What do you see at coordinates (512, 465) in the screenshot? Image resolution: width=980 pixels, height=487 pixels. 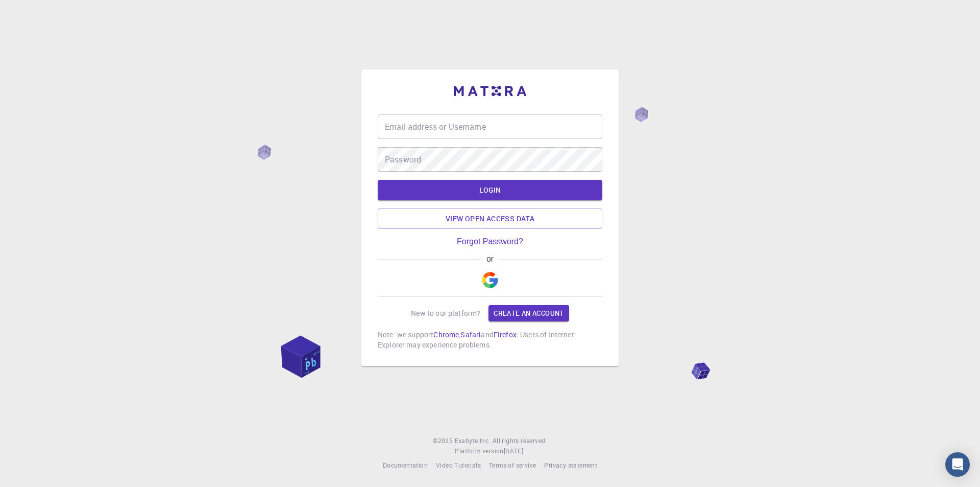 I see `a: Terms of service` at bounding box center [512, 465].